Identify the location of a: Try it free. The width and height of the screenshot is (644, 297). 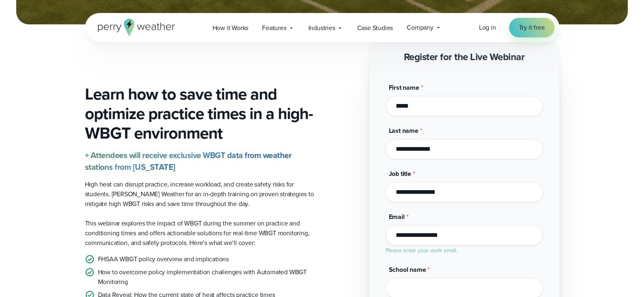
(532, 28).